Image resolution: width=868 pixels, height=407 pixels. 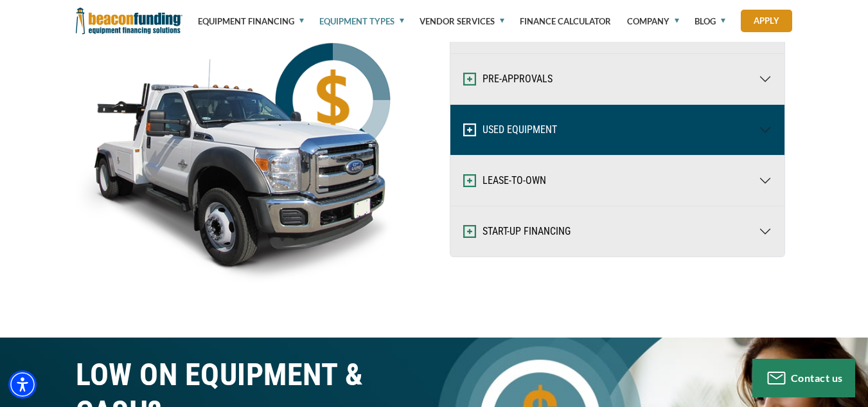 What do you see at coordinates (617, 181) in the screenshot?
I see `button: LEASE-TO-OWN` at bounding box center [617, 181].